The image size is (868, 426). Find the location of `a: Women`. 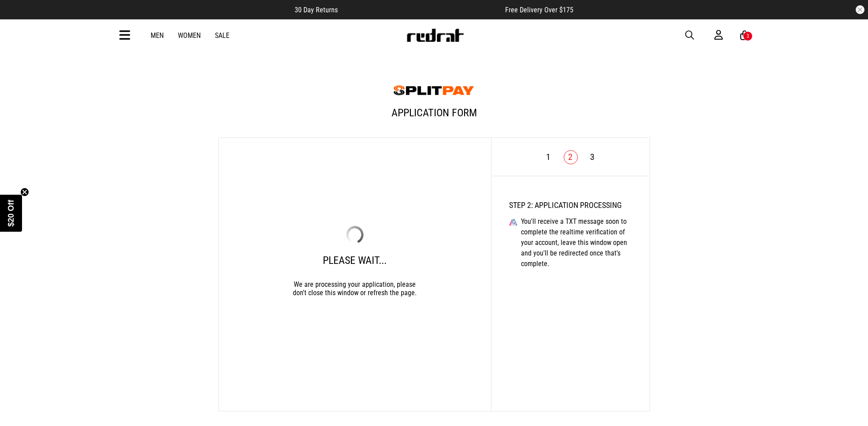

a: Women is located at coordinates (189, 35).